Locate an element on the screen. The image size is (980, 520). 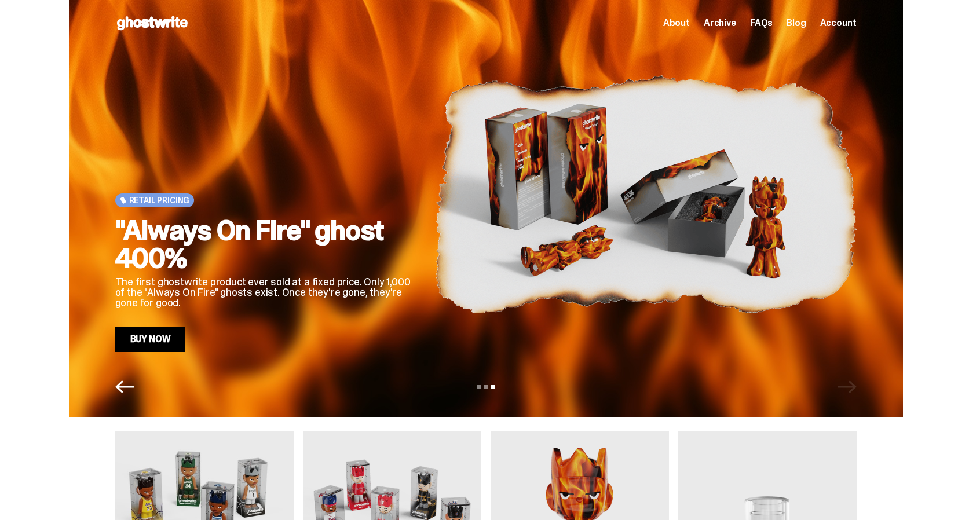
a: Archive is located at coordinates (720, 23).